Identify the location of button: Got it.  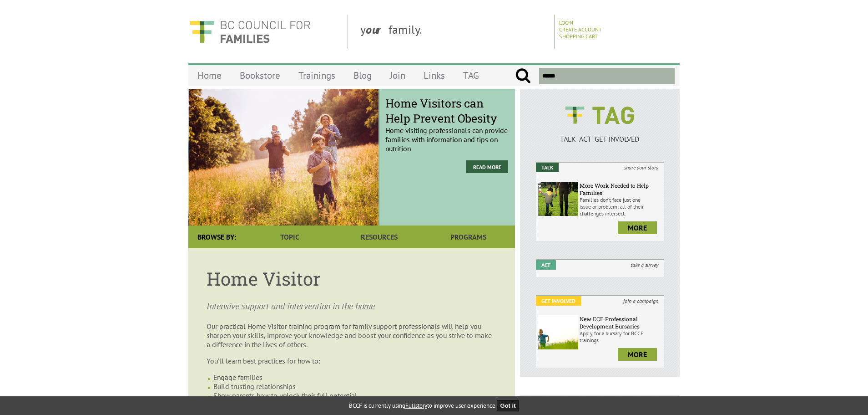
(508, 405).